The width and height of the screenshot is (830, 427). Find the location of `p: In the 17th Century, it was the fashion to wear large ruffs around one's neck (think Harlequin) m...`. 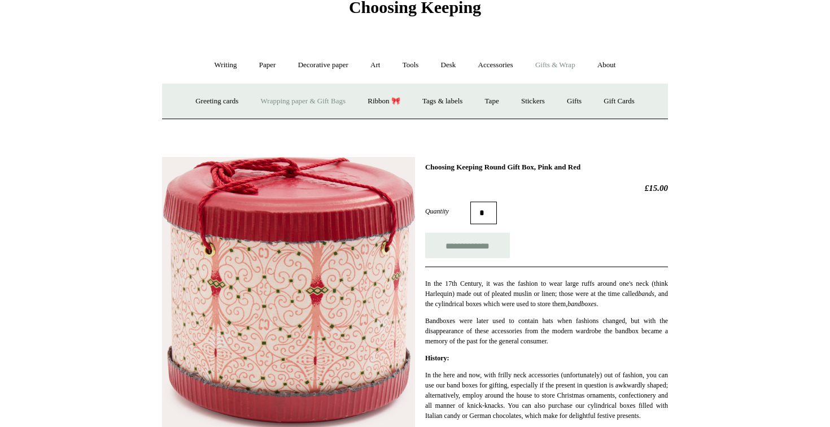

p: In the 17th Century, it was the fashion to wear large ruffs around one's neck (think Harlequin) m... is located at coordinates (546, 293).